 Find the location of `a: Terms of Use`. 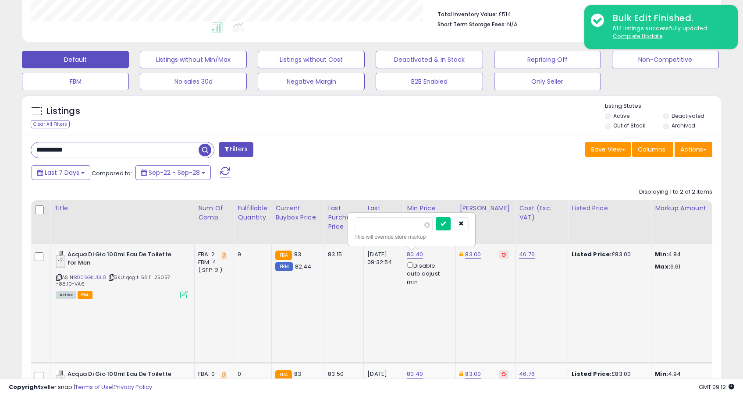

a: Terms of Use is located at coordinates (93, 387).